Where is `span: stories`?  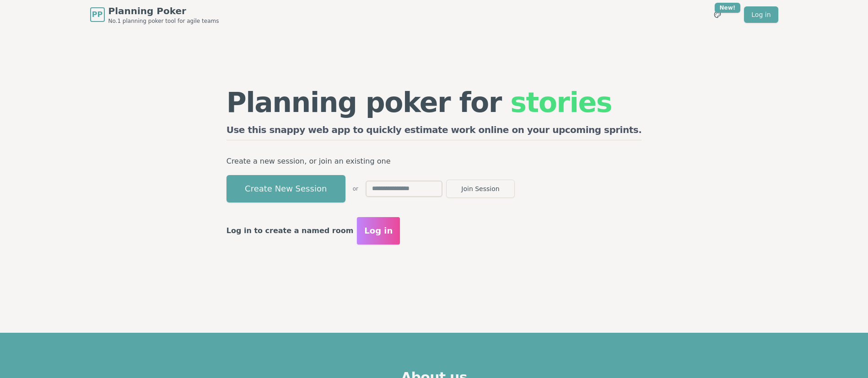
span: stories is located at coordinates (561, 102).